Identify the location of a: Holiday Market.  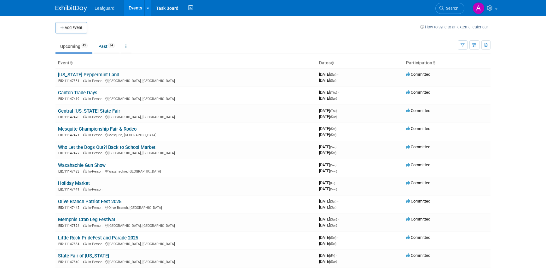
(74, 183).